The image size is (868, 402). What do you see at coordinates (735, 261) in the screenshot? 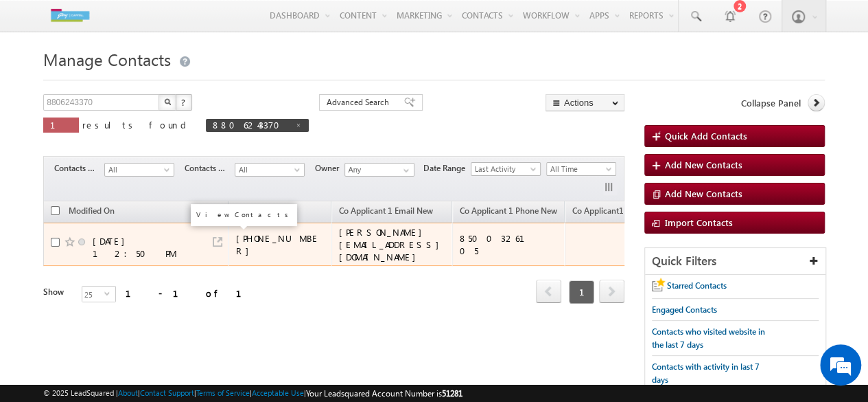
I see `div: Quick Filters` at bounding box center [735, 261].